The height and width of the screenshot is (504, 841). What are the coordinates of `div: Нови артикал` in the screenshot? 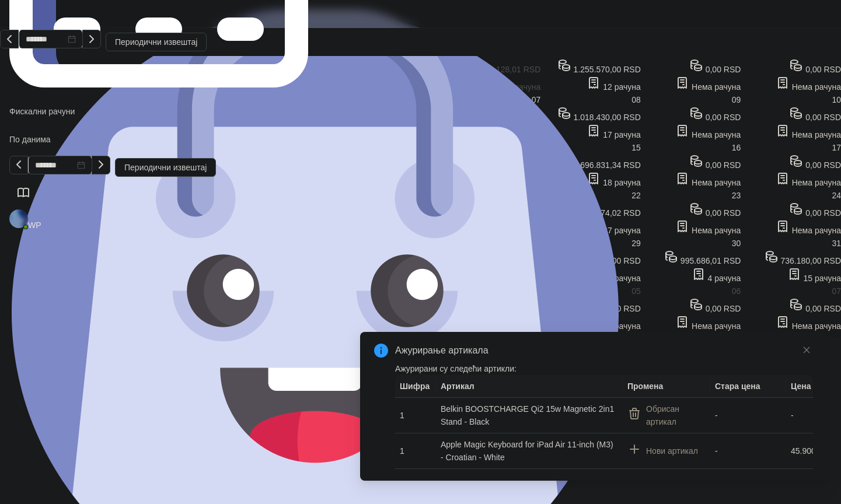 It's located at (672, 451).